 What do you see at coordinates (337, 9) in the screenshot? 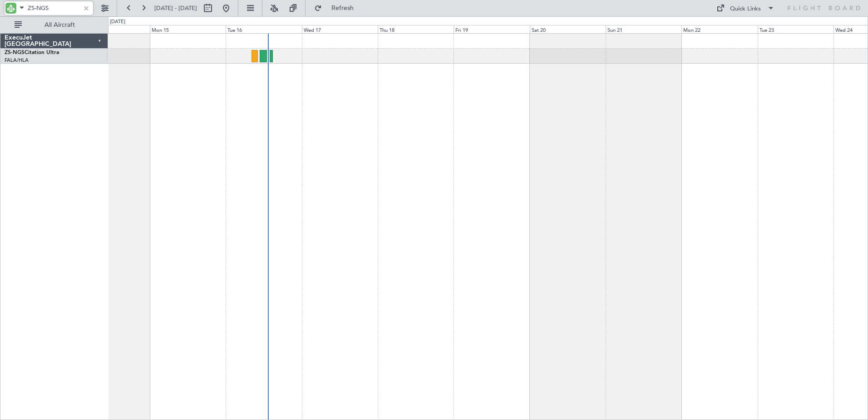
I see `button: Refresh` at bounding box center [337, 9].